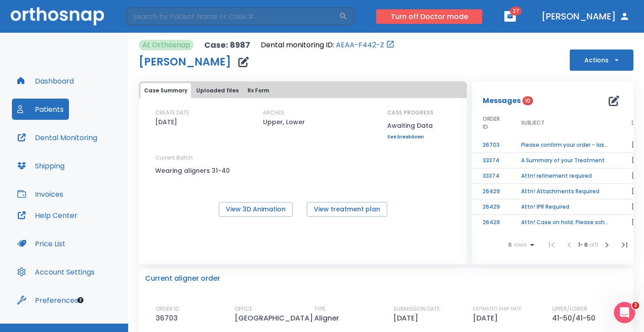 This screenshot has width=644, height=332. What do you see at coordinates (57, 137) in the screenshot?
I see `button: Dental Monitoring` at bounding box center [57, 137].